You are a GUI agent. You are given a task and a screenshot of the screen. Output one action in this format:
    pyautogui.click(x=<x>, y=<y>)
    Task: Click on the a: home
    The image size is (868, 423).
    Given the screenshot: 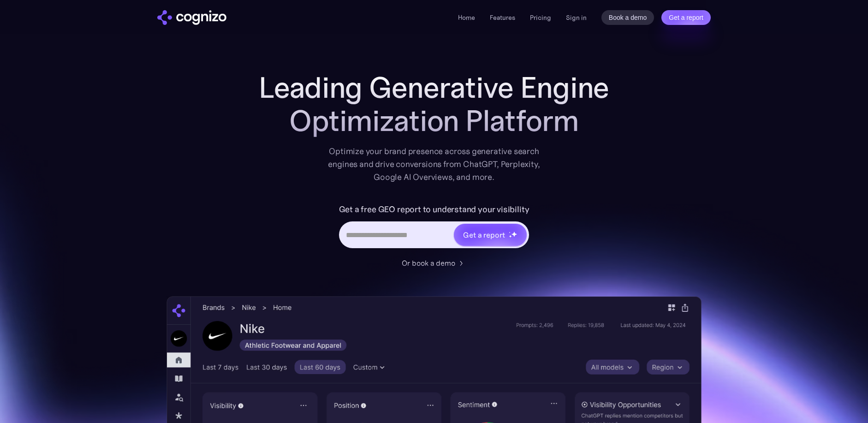 What is the action you would take?
    pyautogui.click(x=192, y=18)
    